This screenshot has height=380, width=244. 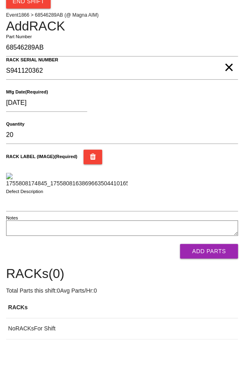 What do you see at coordinates (12, 218) in the screenshot?
I see `label: Notes` at bounding box center [12, 218].